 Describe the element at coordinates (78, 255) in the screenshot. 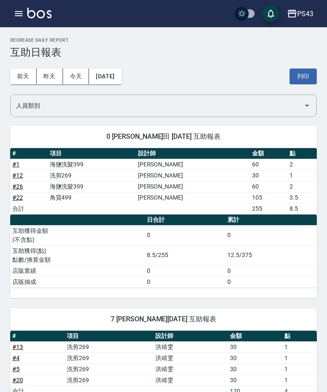

I see `td: 互助獲得(點) 點數/換算金額` at that location.